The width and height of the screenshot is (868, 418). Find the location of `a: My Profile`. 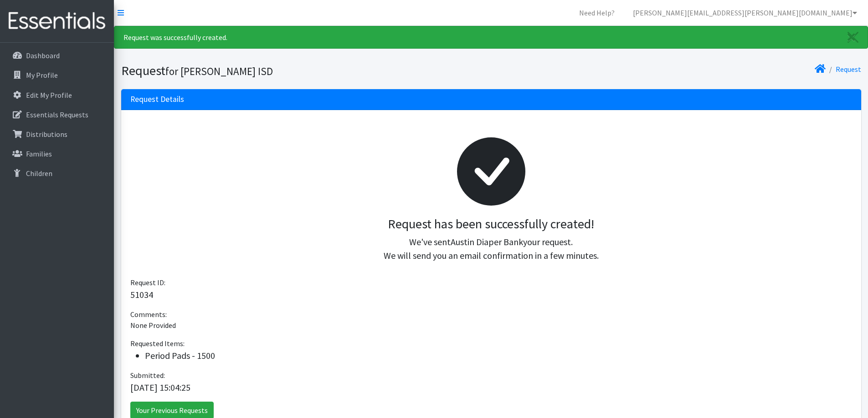

a: My Profile is located at coordinates (57, 75).